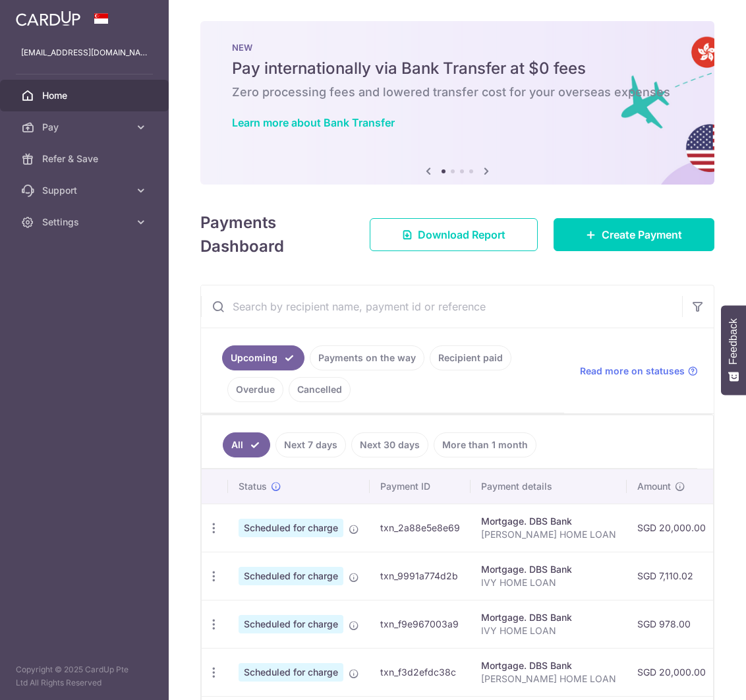 This screenshot has height=700, width=746. Describe the element at coordinates (672, 576) in the screenshot. I see `td: SGD 7,110.02` at that location.